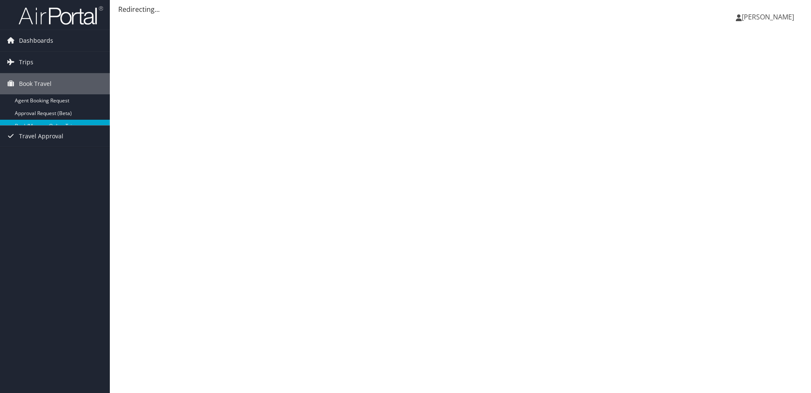  Describe the element at coordinates (461, 9) in the screenshot. I see `div: Redirecting...` at that location.